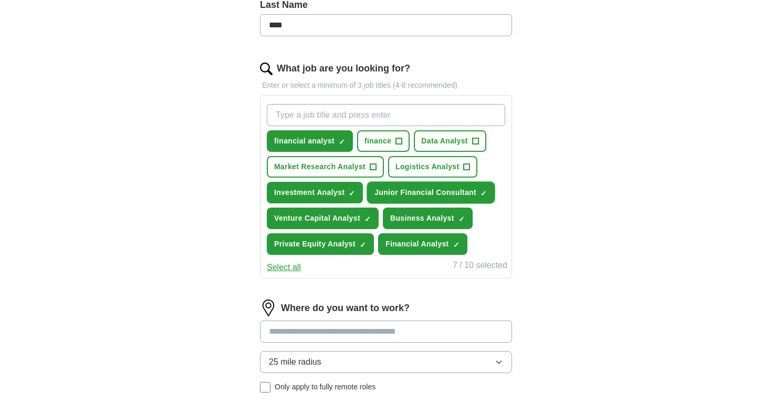 This screenshot has height=402, width=772. I want to click on input: Type a job title and press enter, so click(386, 115).